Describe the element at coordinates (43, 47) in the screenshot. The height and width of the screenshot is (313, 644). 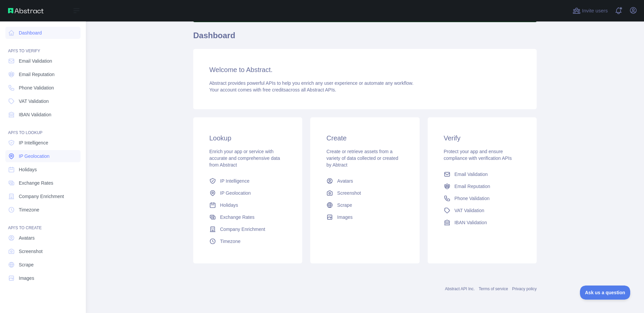
I see `div: API'S TO VERIFY` at that location.